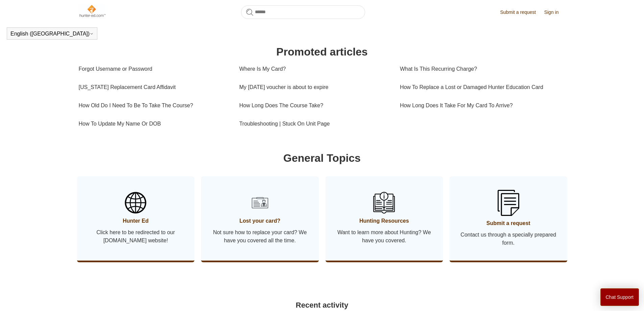 Image resolution: width=644 pixels, height=311 pixels. What do you see at coordinates (303, 12) in the screenshot?
I see `input: Search` at bounding box center [303, 12].